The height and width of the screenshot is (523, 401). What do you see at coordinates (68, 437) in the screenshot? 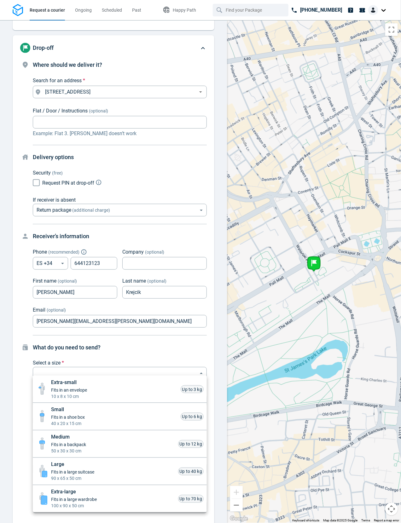
I see `span: Medium` at bounding box center [68, 437].